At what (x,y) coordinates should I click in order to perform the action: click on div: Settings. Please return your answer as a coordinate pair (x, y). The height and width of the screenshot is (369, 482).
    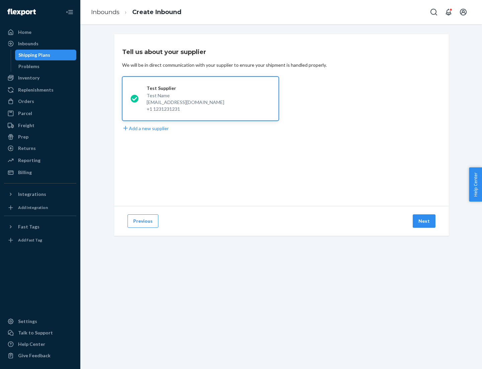
    Looking at the image, I should click on (27, 321).